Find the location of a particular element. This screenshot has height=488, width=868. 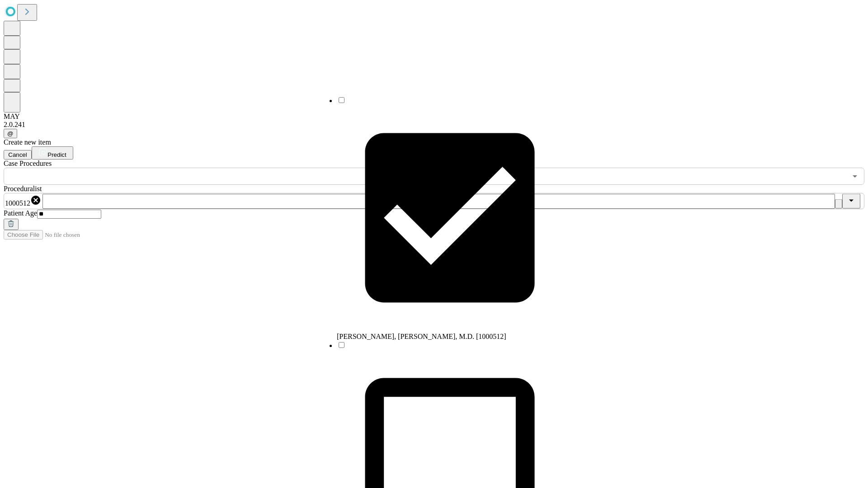

span: Predict is located at coordinates (56, 155).